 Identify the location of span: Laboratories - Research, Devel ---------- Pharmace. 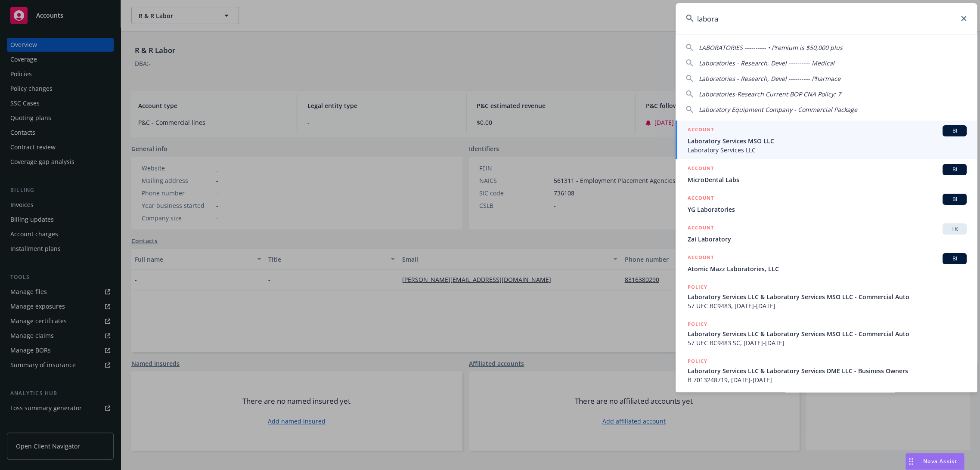
(769, 78).